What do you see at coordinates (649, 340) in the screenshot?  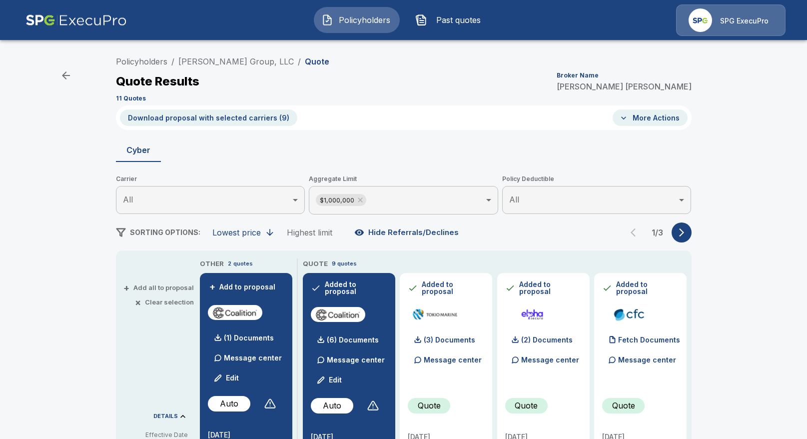 I see `p: Fetch Documents` at bounding box center [649, 340].